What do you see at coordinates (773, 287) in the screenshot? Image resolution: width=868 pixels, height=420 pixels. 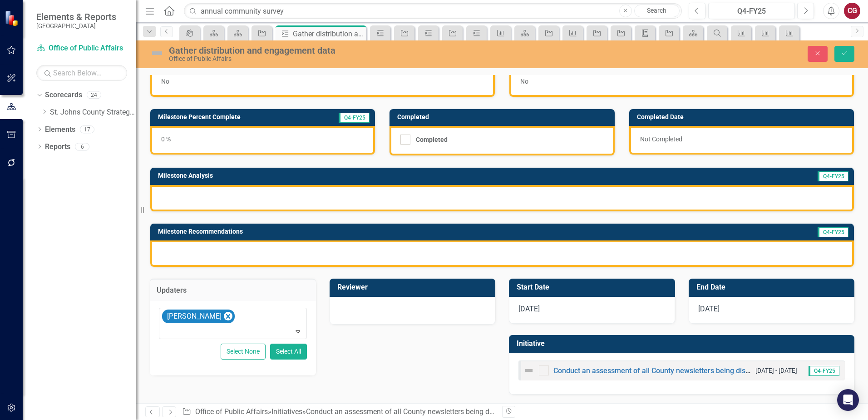 I see `h3: End Date` at bounding box center [773, 287].